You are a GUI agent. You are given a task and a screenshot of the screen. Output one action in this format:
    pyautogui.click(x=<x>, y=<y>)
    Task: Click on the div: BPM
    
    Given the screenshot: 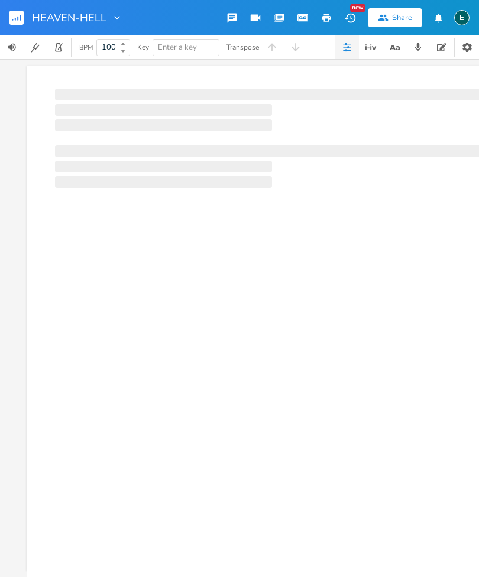 What is the action you would take?
    pyautogui.click(x=86, y=47)
    